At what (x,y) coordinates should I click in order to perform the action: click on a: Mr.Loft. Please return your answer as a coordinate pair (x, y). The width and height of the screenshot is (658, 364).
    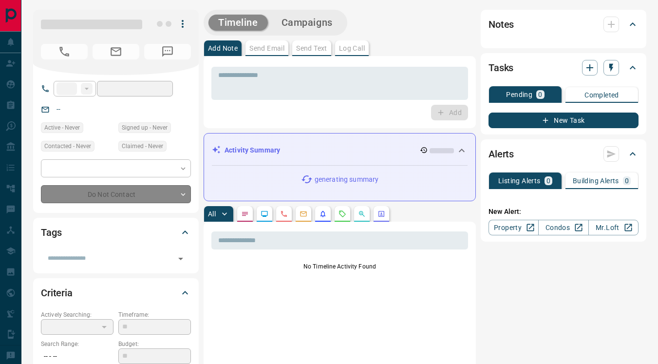
    Looking at the image, I should click on (613, 227).